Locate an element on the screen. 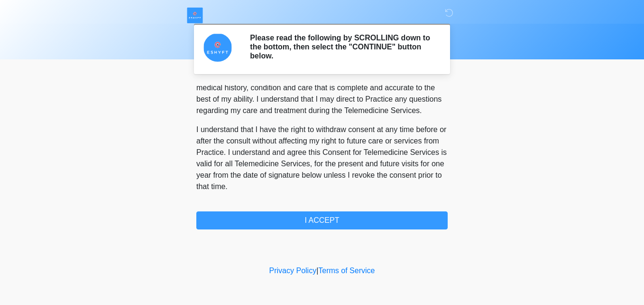  button: I ACCEPT is located at coordinates (322, 220).